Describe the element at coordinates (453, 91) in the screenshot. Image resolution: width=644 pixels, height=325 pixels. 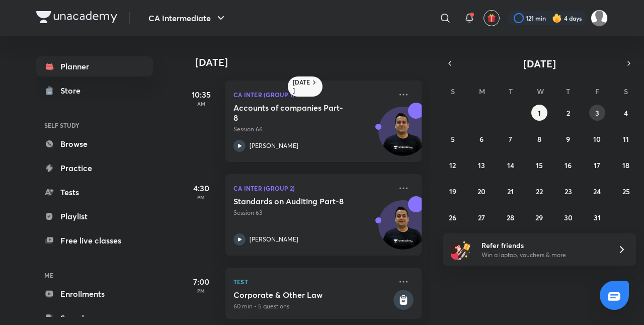
I see `abbr: Sunday` at that location.